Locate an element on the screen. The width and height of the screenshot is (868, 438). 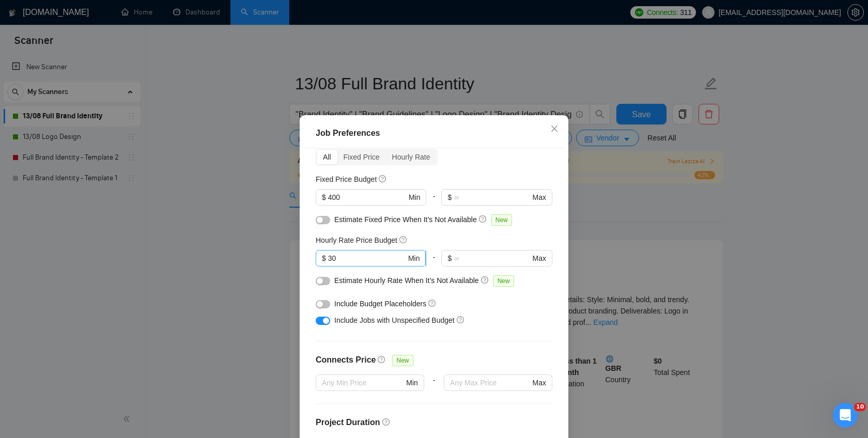
div: Hourly Rate is located at coordinates (411, 157).